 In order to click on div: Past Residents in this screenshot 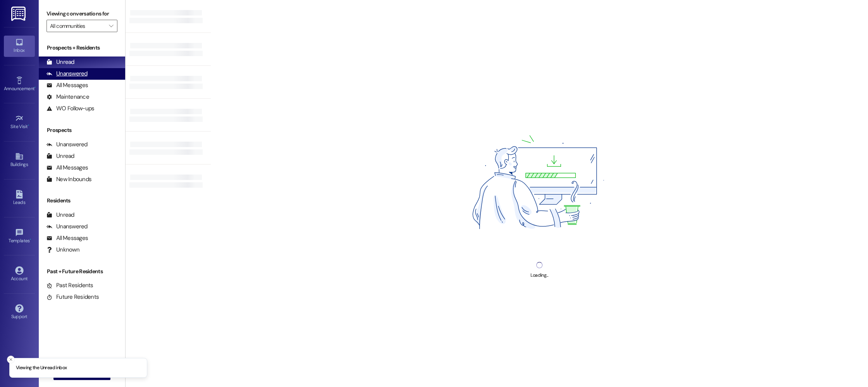, I will do `click(70, 285)`.